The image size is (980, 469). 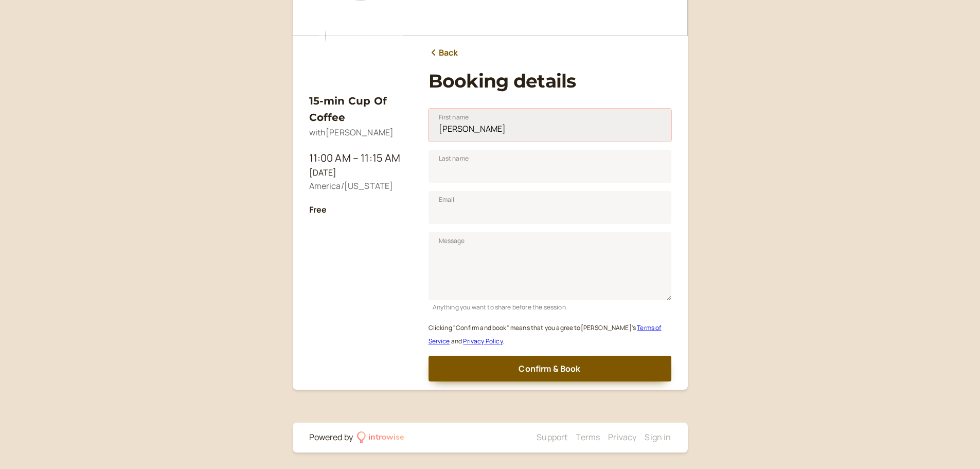 What do you see at coordinates (550, 81) in the screenshot?
I see `h1: Booking details` at bounding box center [550, 81].